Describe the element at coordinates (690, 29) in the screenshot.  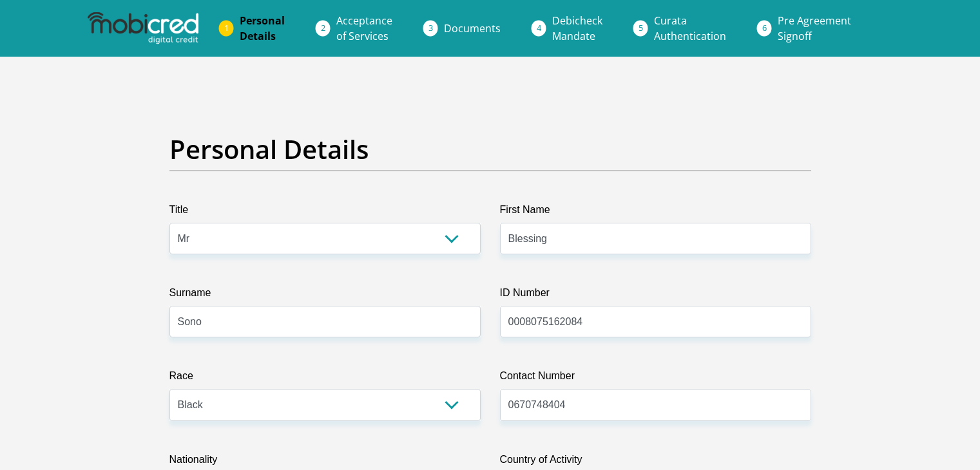
I see `span: Curata Authentication` at that location.